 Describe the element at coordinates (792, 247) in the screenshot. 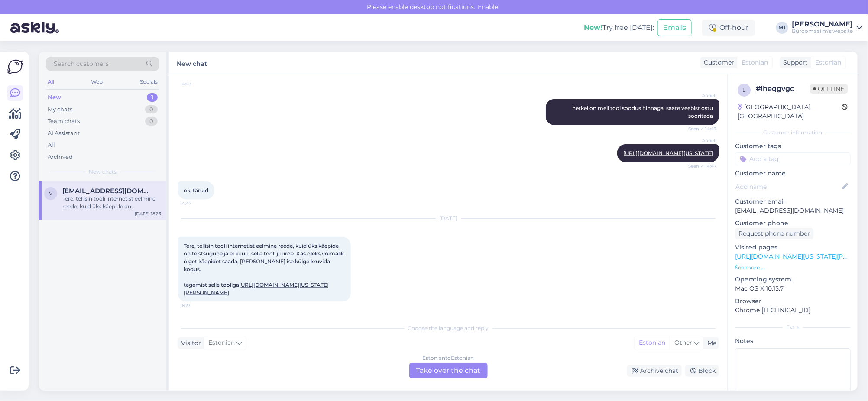

I see `p: Visited pages` at that location.